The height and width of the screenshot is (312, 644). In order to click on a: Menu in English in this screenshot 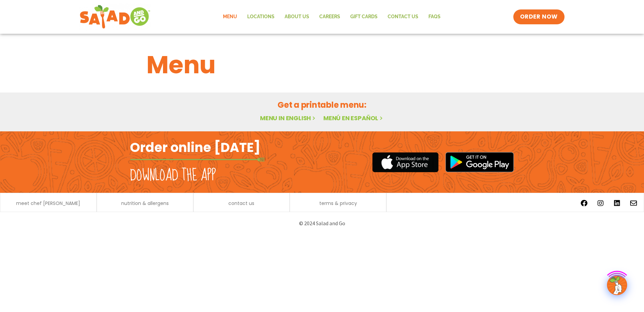, I will do `click(288, 118)`.